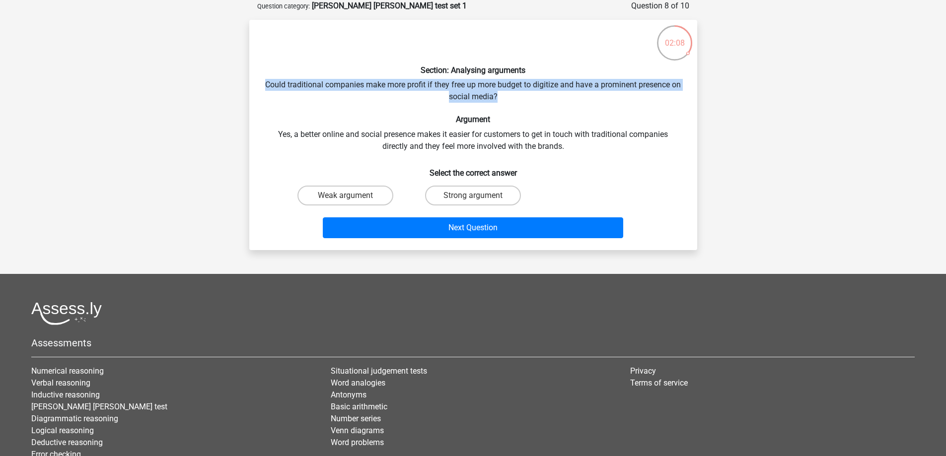 This screenshot has height=456, width=946. I want to click on a: Venn diagrams, so click(357, 431).